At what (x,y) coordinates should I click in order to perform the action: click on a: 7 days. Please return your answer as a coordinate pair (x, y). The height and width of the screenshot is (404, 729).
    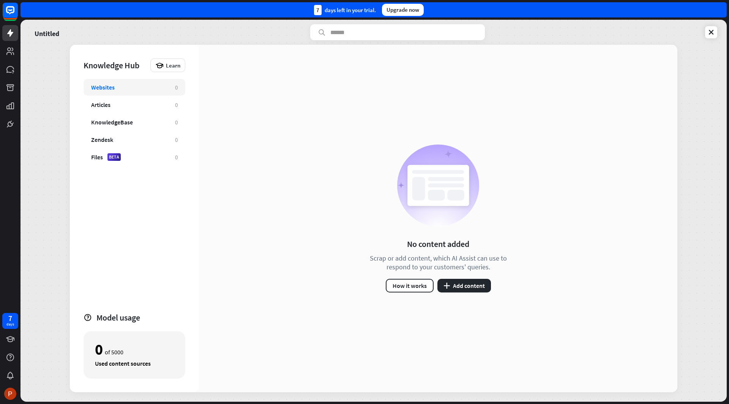
    Looking at the image, I should click on (10, 321).